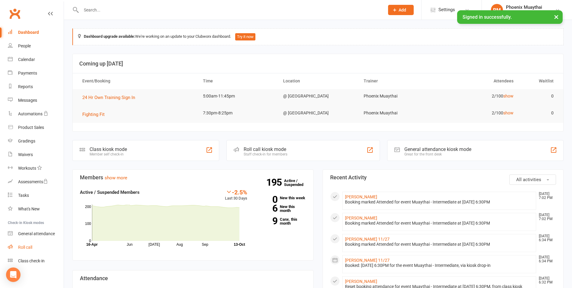  Describe the element at coordinates (24, 195) in the screenshot. I see `div: Tasks` at that location.